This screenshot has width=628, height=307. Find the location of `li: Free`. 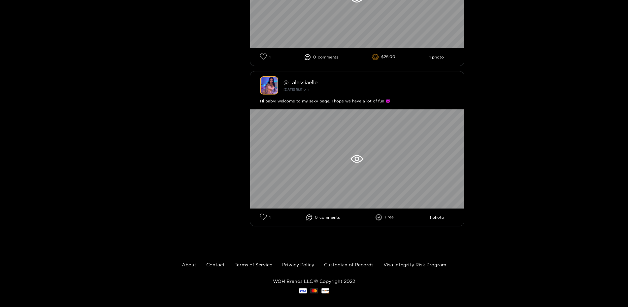

li: Free is located at coordinates (385, 217).